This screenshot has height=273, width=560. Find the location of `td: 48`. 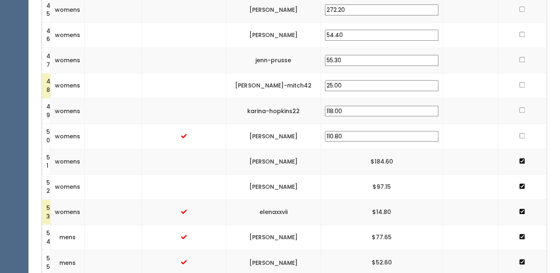

td: 48 is located at coordinates (46, 86).